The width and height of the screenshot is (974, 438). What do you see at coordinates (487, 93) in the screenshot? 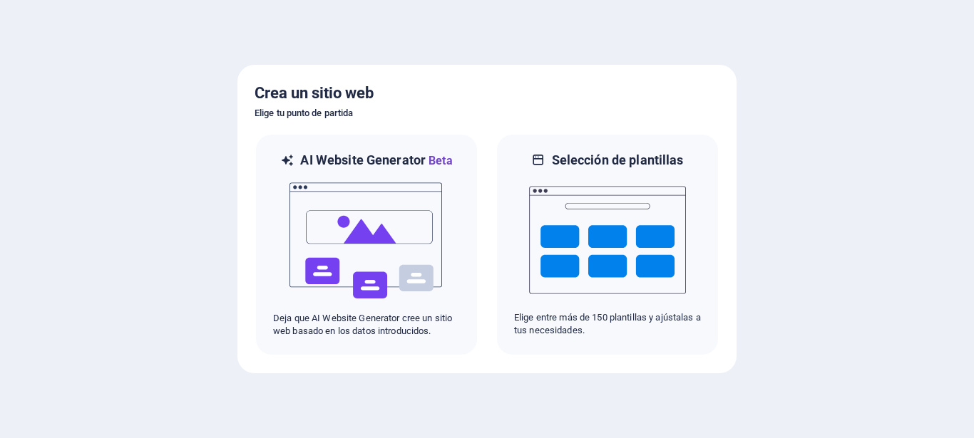
I see `h5: Crea un sitio web` at bounding box center [487, 93].